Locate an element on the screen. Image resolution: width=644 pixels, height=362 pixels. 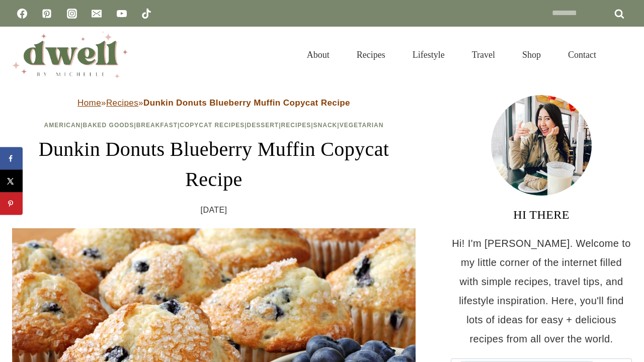
img: DWELL by michelle is located at coordinates (70, 55).